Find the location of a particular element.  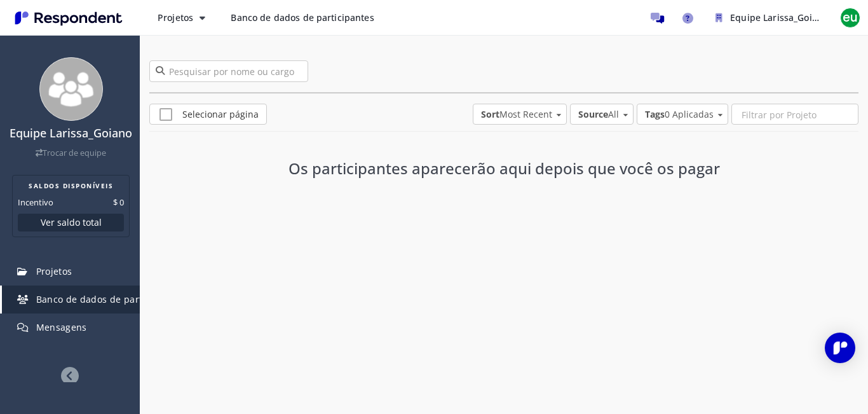

input: Filtrar por Projeto is located at coordinates (795, 115).